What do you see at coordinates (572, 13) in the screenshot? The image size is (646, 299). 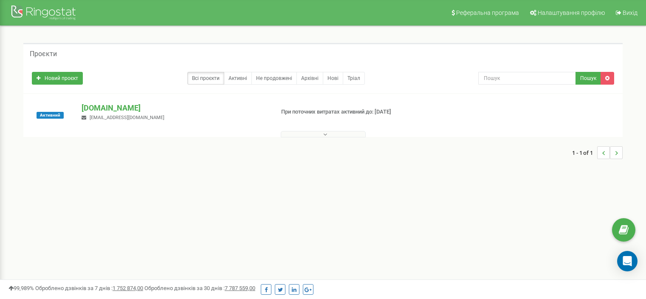 I see `span: Налаштування профілю` at bounding box center [572, 13].